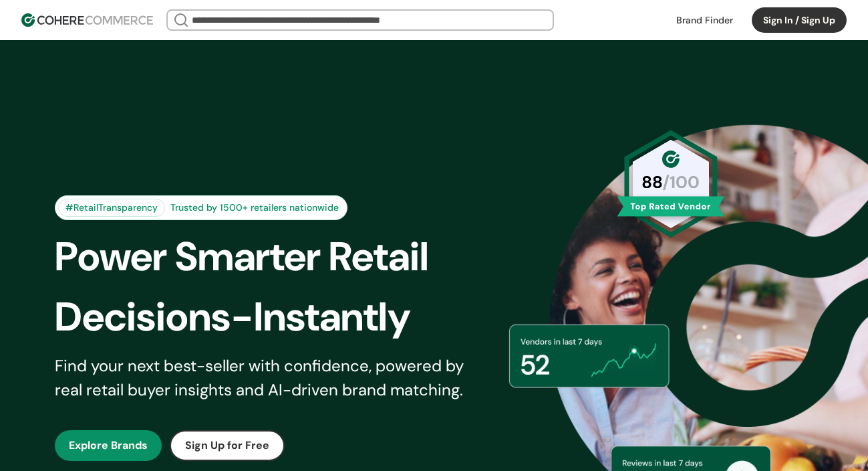  I want to click on div: #RetailTransparency, so click(112, 208).